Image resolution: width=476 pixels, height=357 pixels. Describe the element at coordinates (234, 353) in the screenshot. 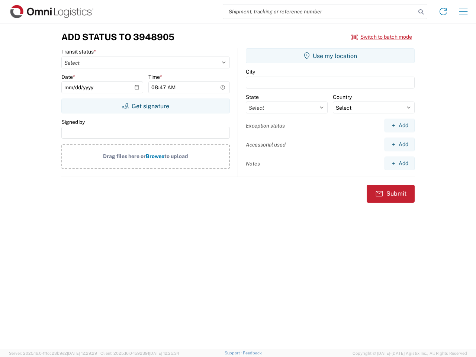

I see `a: Support` at that location.